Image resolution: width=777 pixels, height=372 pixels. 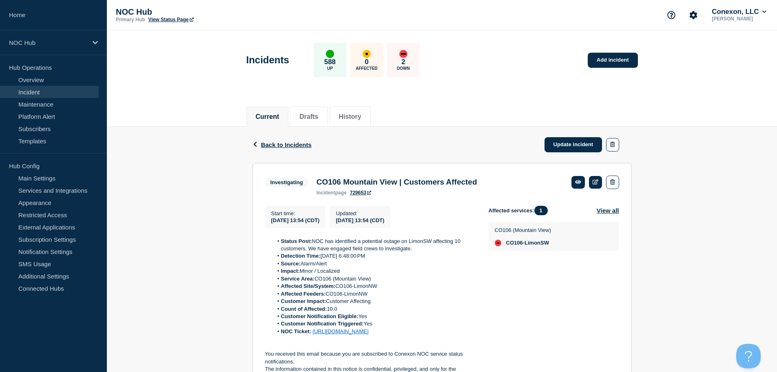 I want to click on span: 1, so click(x=541, y=210).